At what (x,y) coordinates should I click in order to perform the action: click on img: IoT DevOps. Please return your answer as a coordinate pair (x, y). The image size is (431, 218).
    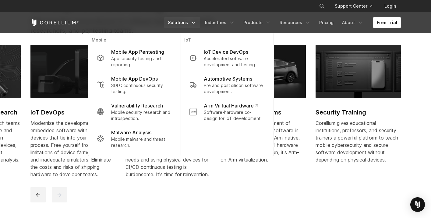
    Looking at the image, I should click on (73, 71).